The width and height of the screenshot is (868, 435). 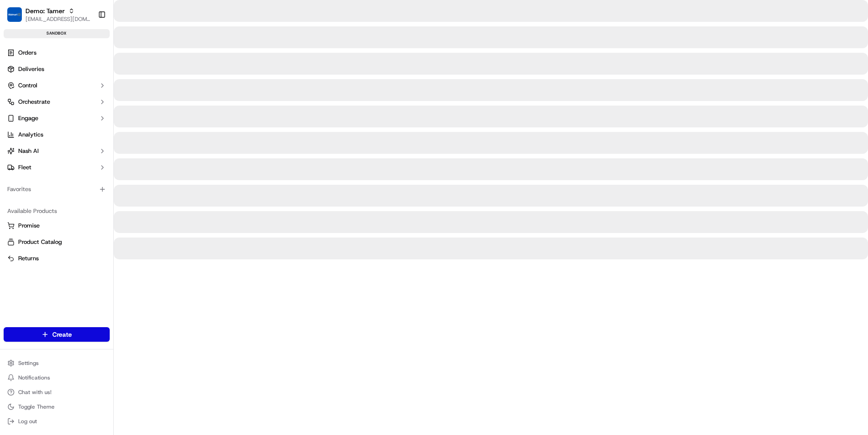 What do you see at coordinates (56, 118) in the screenshot?
I see `button: Engage` at bounding box center [56, 118].